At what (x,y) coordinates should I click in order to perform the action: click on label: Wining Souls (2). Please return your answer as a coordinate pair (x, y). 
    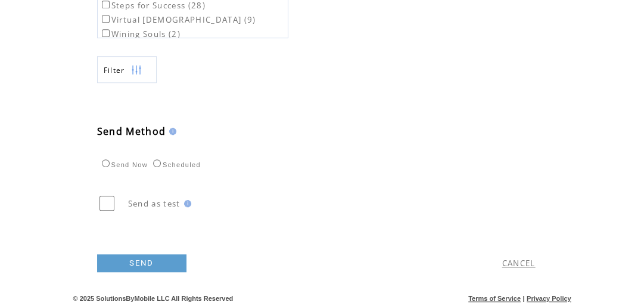
    Looking at the image, I should click on (140, 34).